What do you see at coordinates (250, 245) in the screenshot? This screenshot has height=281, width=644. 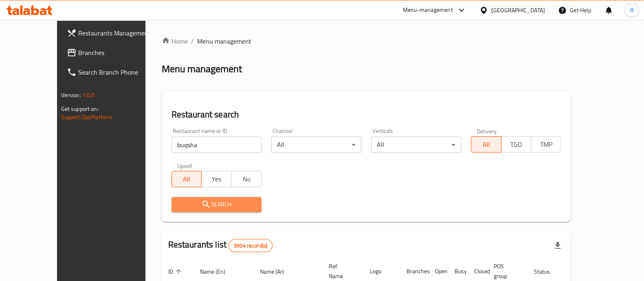 I see `div: Total records count` at bounding box center [250, 245].